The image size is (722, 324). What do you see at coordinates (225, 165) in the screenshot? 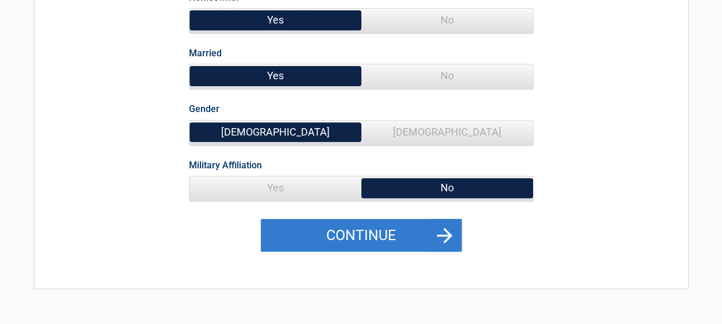
I see `label: Military Affiliation` at bounding box center [225, 165].